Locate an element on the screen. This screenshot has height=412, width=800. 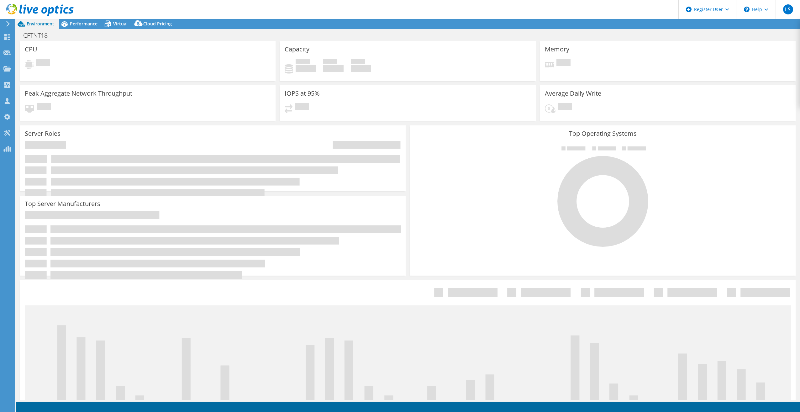
span: Used is located at coordinates (303, 62).